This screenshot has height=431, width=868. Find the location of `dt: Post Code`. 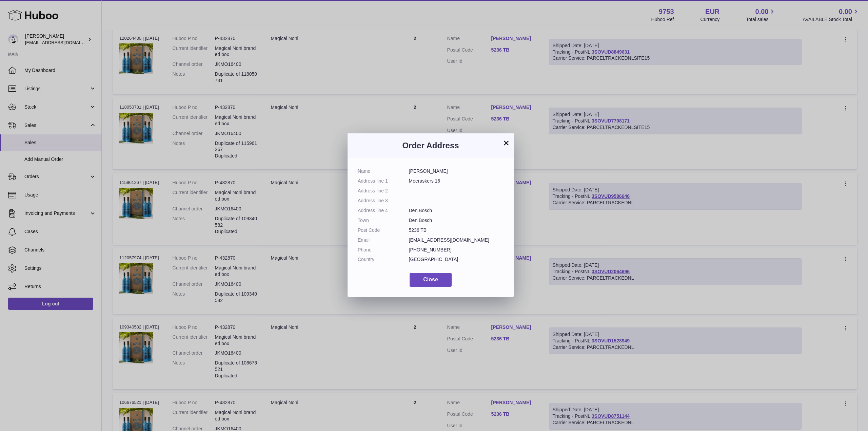

dt: Post Code is located at coordinates (383, 230).